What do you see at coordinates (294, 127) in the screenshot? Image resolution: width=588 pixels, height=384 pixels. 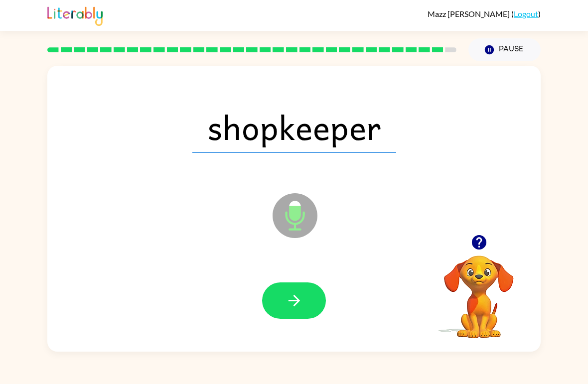 I see `span: shopkeeper` at bounding box center [294, 127].